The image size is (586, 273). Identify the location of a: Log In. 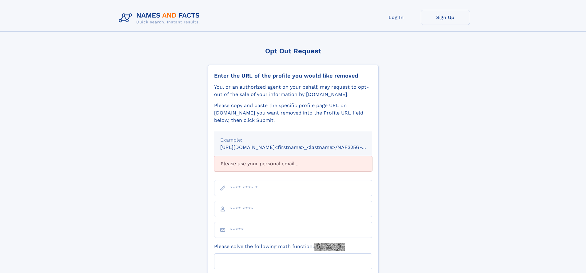
(396, 17).